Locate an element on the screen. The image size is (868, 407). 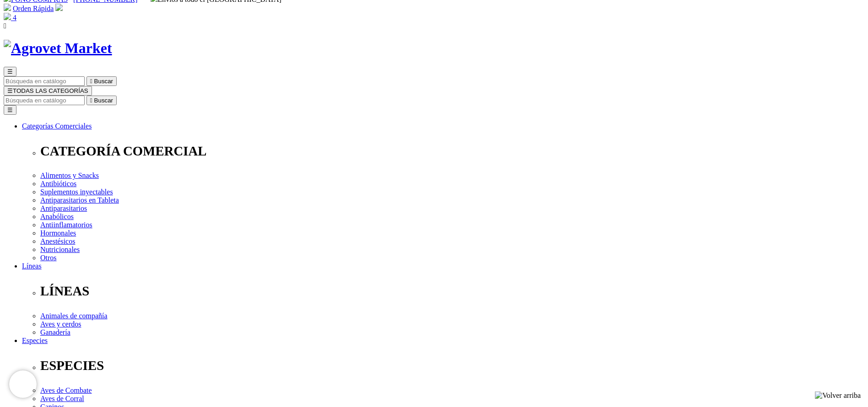
a: Anestésicos is located at coordinates (58, 241).